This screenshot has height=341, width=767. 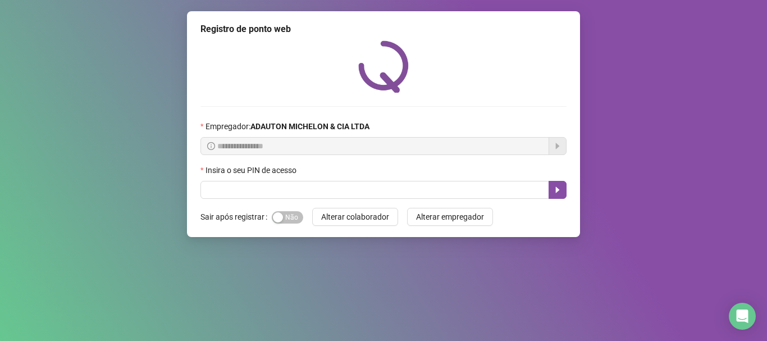 What do you see at coordinates (252, 170) in the screenshot?
I see `label: Insira o seu PIN de acesso` at bounding box center [252, 170].